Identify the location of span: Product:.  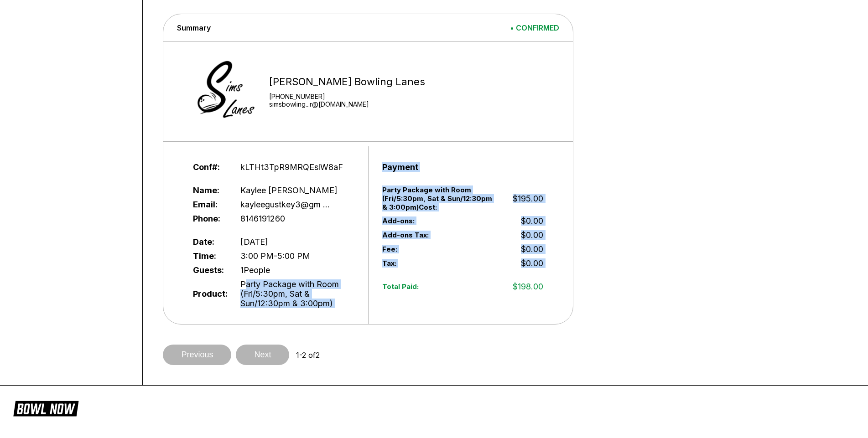
(209, 294).